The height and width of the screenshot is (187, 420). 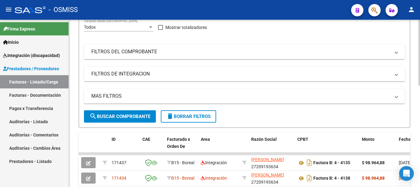 What do you see at coordinates (272, 146) in the screenshot?
I see `datatable-header-cell: Razón Social` at bounding box center [272, 146].